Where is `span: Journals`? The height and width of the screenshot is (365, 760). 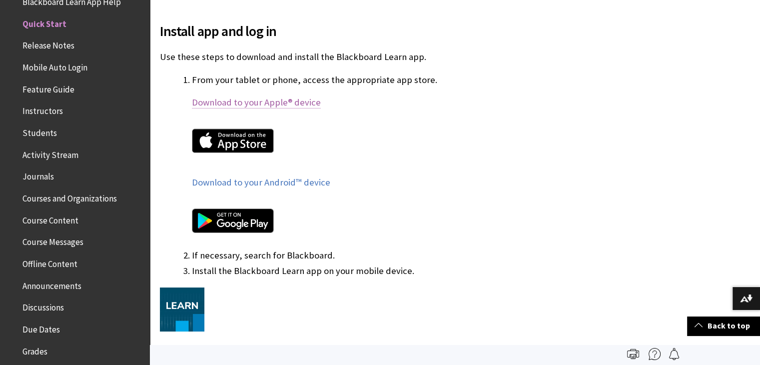 span: Journals is located at coordinates (38, 175).